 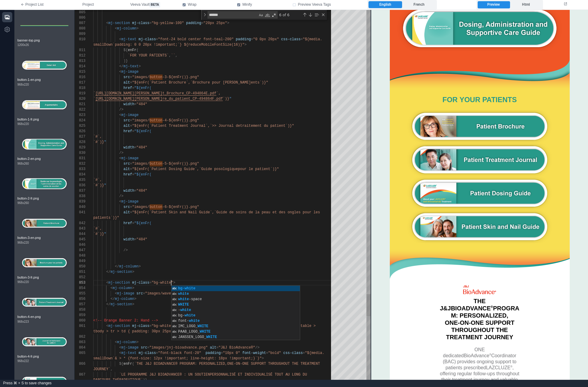 I want to click on div: 812, so click(x=80, y=56).